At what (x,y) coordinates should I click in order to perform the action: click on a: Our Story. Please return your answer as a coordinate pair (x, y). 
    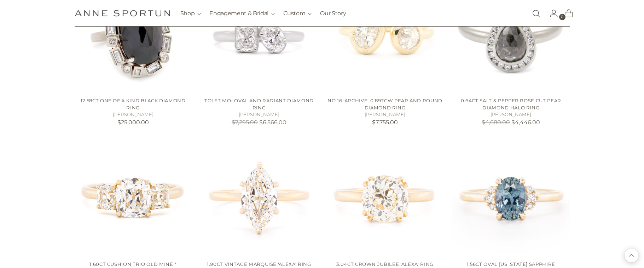
    Looking at the image, I should click on (333, 13).